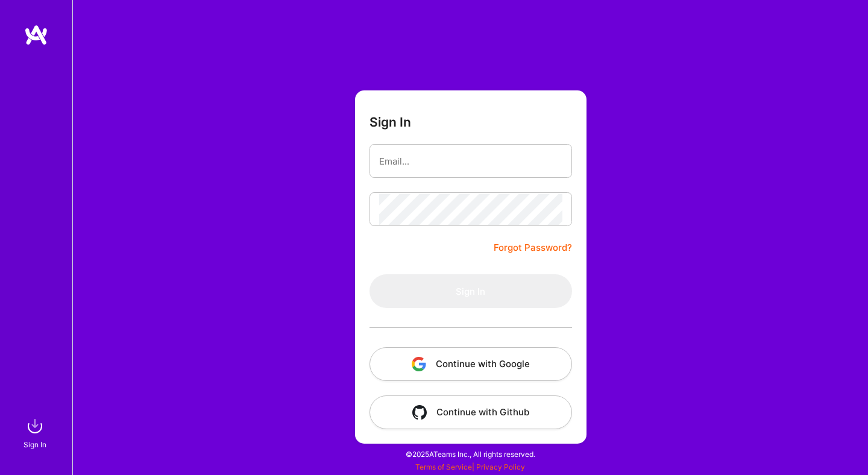 The image size is (868, 475). Describe the element at coordinates (471, 364) in the screenshot. I see `button: Continue with Google` at that location.